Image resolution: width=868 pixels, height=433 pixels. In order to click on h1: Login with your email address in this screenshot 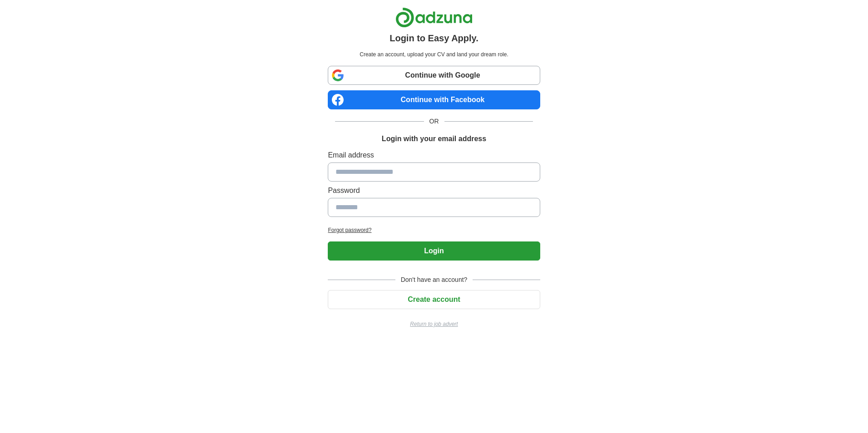, I will do `click(434, 139)`.